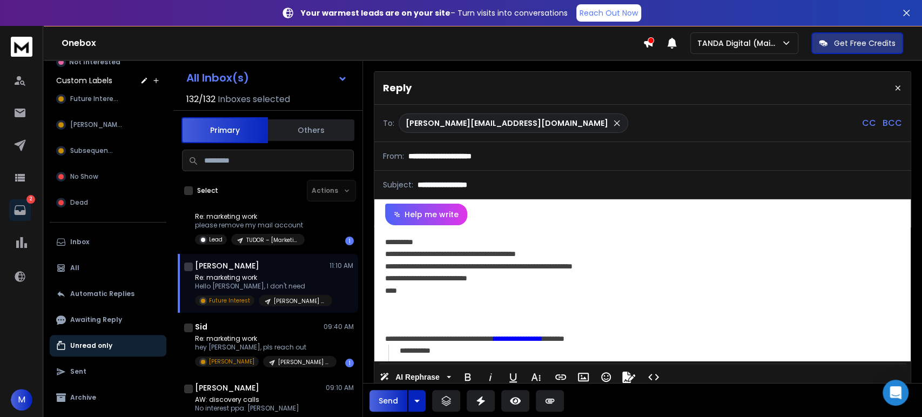 The image size is (922, 417). I want to click on button: Insert Image (Ctrl+P), so click(583, 377).